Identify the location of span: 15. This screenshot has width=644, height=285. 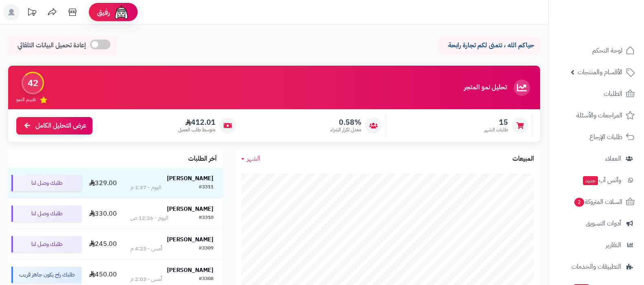
(496, 122).